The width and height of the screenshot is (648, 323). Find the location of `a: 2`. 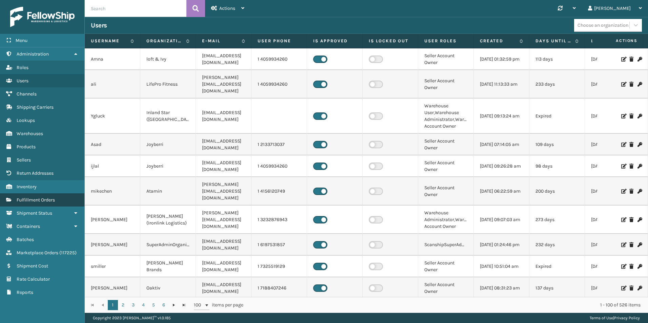

a: 2 is located at coordinates (123, 305).